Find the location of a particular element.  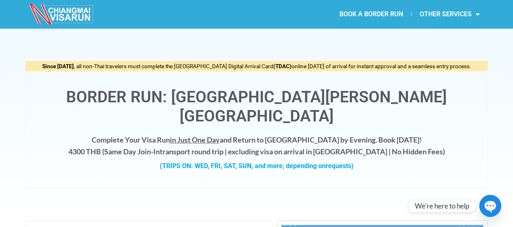

strong: (TRIPS ON: WED, FRI, SAT, SUN, and more, depending on is located at coordinates (257, 165).